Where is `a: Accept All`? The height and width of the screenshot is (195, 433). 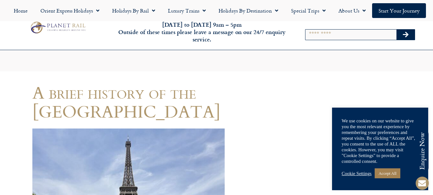
a: Accept All is located at coordinates (388, 173).